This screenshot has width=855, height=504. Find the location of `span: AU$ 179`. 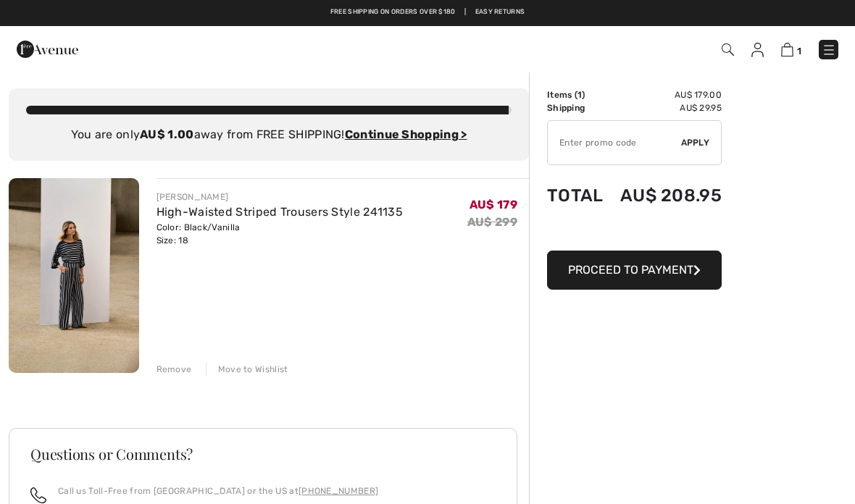

span: AU$ 179 is located at coordinates (494, 204).